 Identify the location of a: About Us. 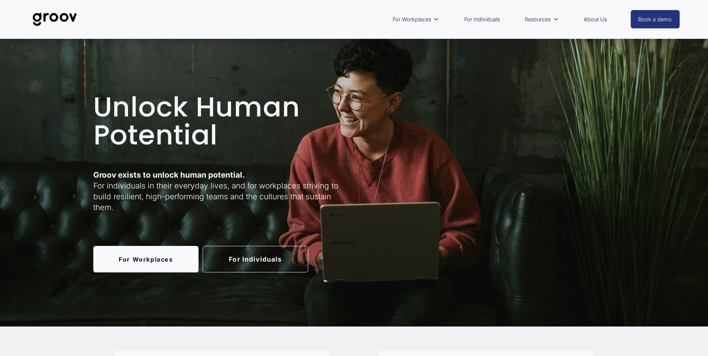
(595, 19).